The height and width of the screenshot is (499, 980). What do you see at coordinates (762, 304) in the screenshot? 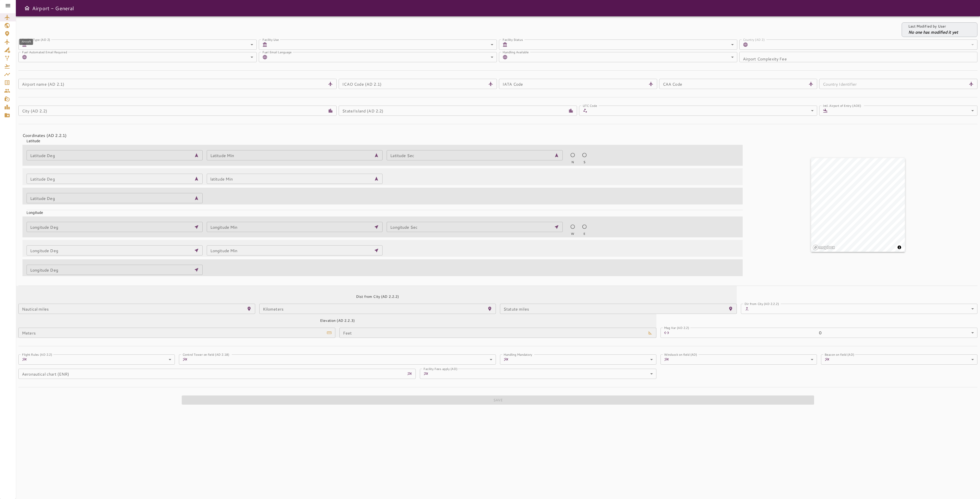
I see `label: Dir from City (AD 2.2.2)` at bounding box center [762, 304].